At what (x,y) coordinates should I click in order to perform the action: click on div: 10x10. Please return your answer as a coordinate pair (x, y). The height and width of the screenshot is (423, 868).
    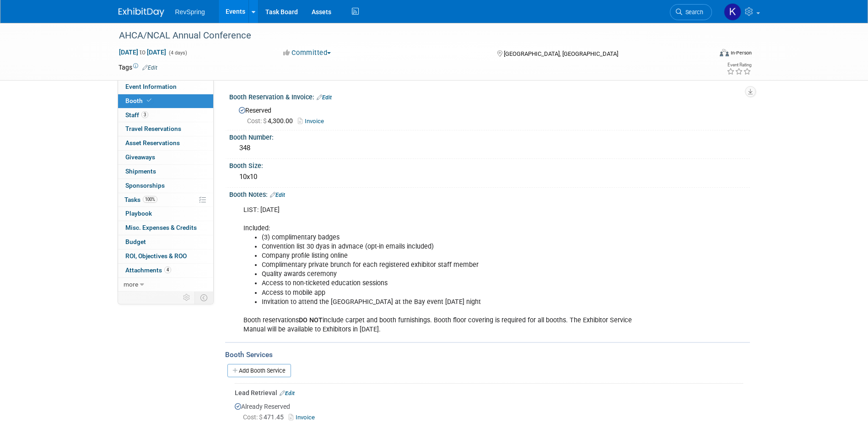
    Looking at the image, I should click on (489, 176).